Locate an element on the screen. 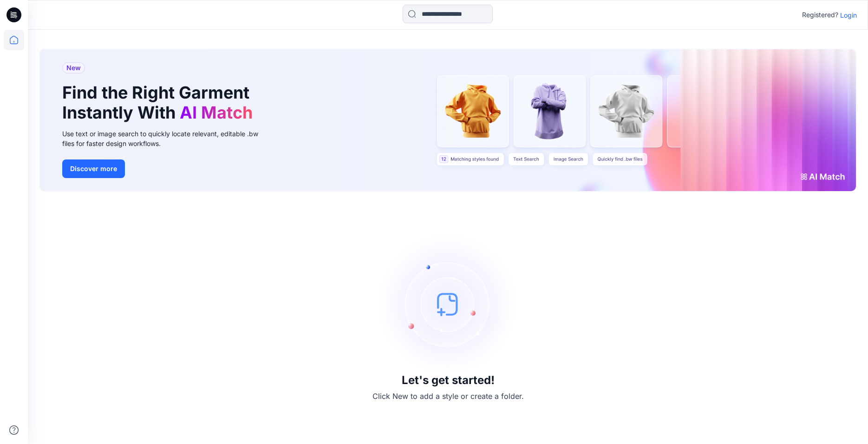  p: Registered? is located at coordinates (820, 15).